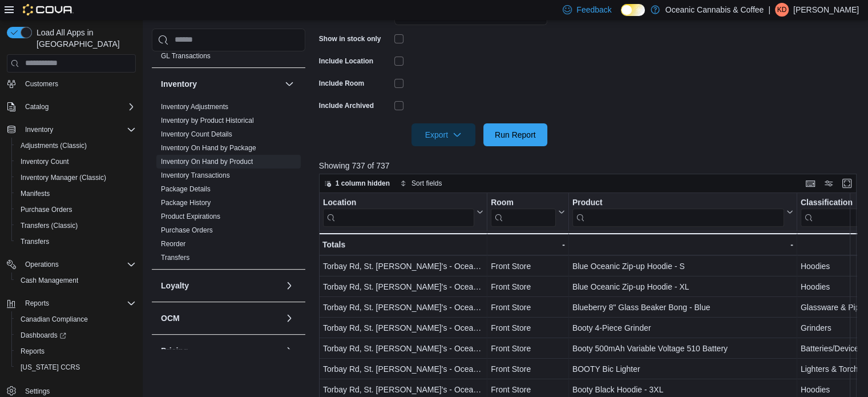 Image resolution: width=868 pixels, height=397 pixels. Describe the element at coordinates (683, 211) in the screenshot. I see `button: Product` at that location.